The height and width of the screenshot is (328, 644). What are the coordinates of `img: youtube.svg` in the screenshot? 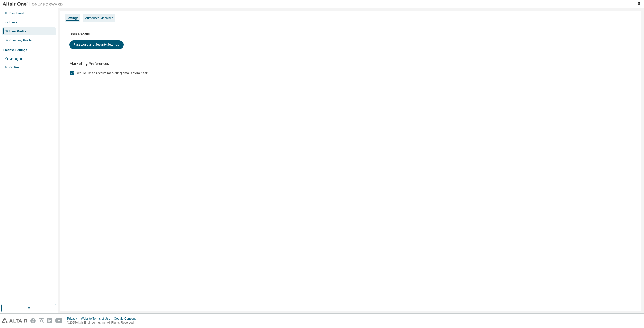 It's located at (59, 321).